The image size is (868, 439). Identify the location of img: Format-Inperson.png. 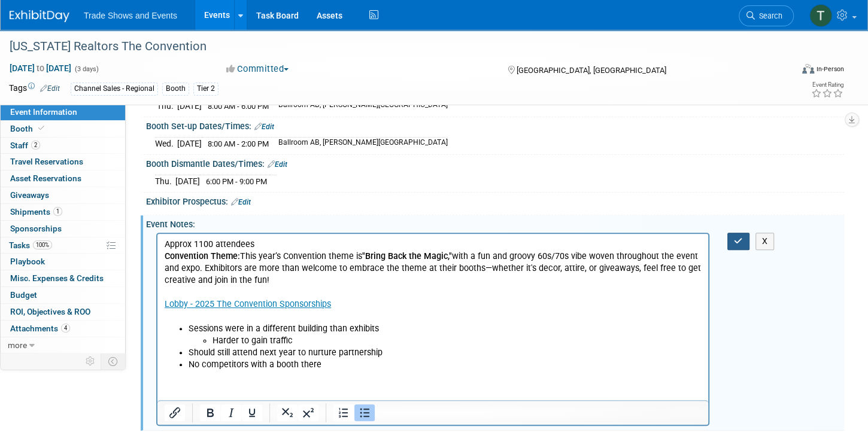
(808, 69).